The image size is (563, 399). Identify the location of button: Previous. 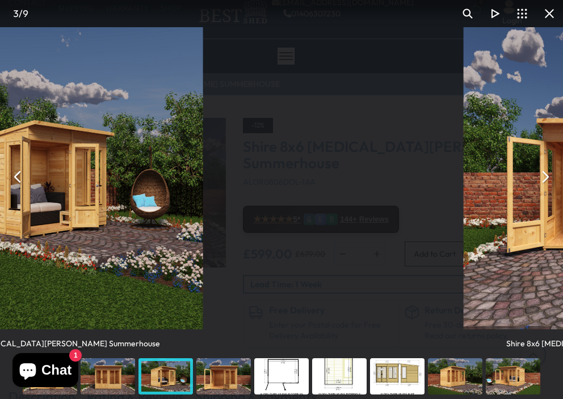
(18, 177).